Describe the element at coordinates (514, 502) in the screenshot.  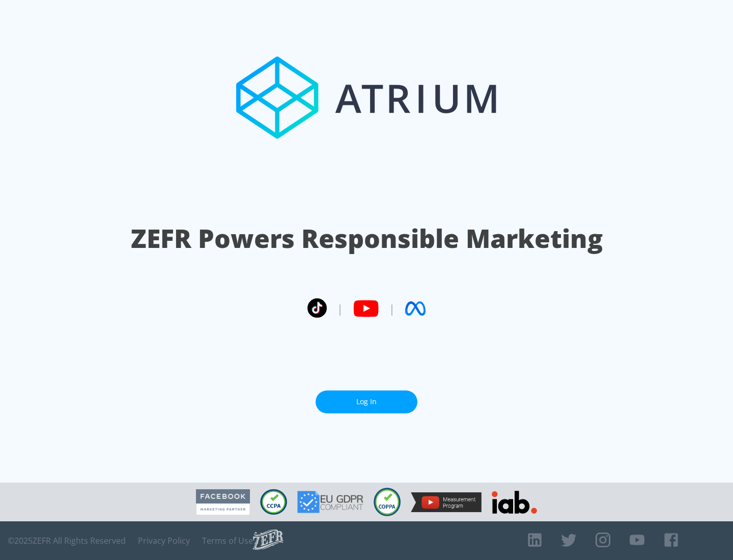
I see `img: IAB` at that location.